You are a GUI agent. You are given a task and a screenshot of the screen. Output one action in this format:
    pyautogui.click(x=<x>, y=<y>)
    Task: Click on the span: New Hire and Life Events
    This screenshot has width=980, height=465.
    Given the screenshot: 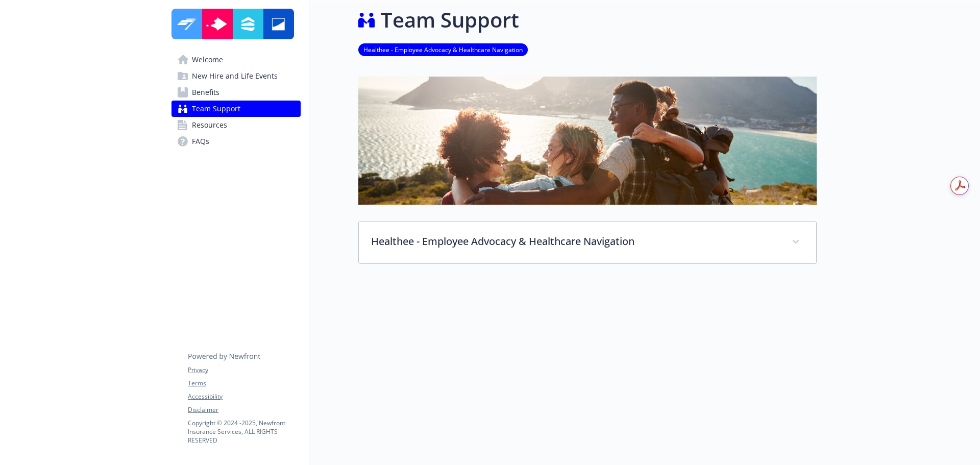 What is the action you would take?
    pyautogui.click(x=235, y=76)
    